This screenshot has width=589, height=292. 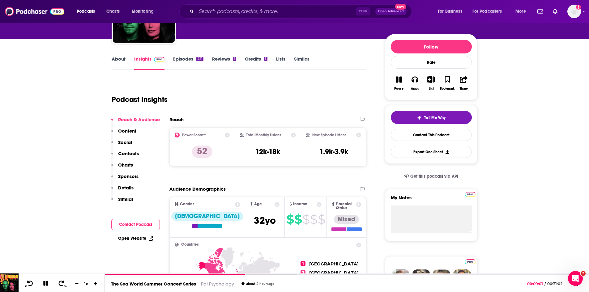 I want to click on p: Charts, so click(x=126, y=165).